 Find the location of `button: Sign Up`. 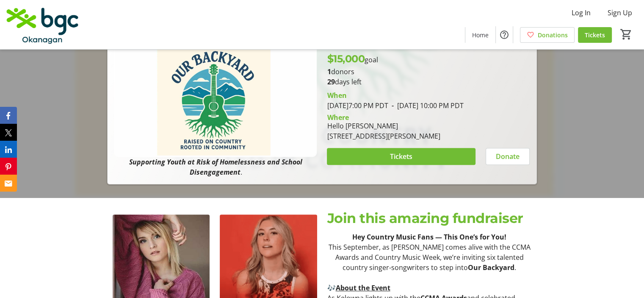

button: Sign Up is located at coordinates (620, 12).